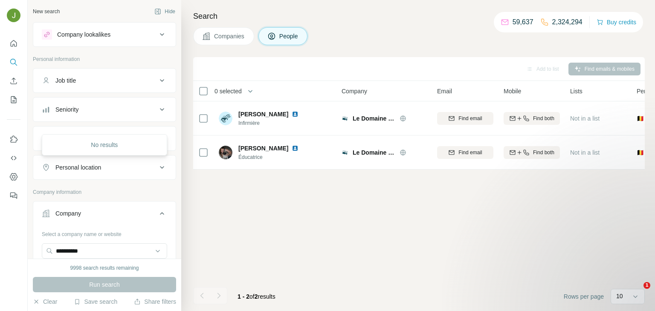 This screenshot has height=311, width=655. I want to click on button: Job title, so click(104, 81).